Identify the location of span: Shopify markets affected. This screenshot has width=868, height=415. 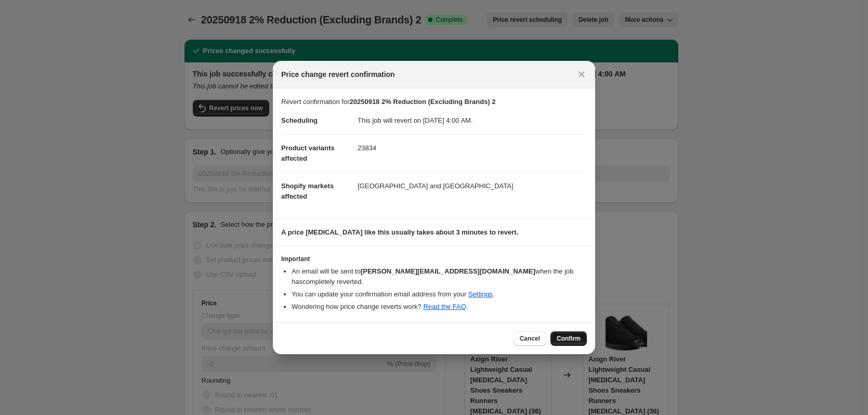
(307, 191).